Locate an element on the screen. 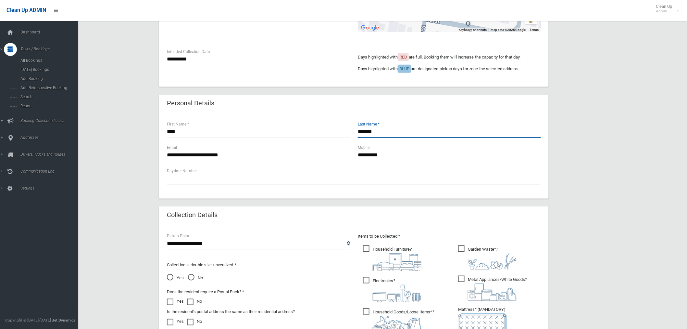 The image size is (687, 329). span: Clean Up ADMIN is located at coordinates (26, 10).